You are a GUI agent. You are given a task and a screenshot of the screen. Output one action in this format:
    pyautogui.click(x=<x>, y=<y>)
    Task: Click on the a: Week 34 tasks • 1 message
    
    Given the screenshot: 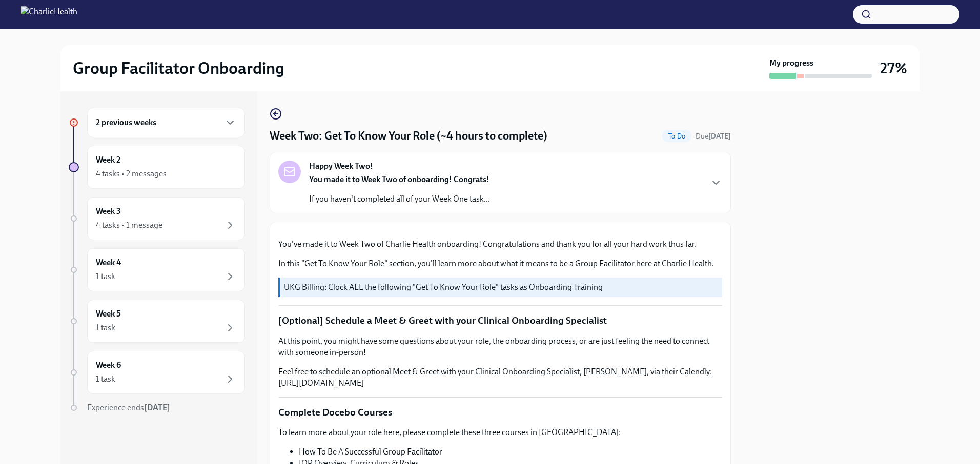 What is the action you would take?
    pyautogui.click(x=157, y=218)
    